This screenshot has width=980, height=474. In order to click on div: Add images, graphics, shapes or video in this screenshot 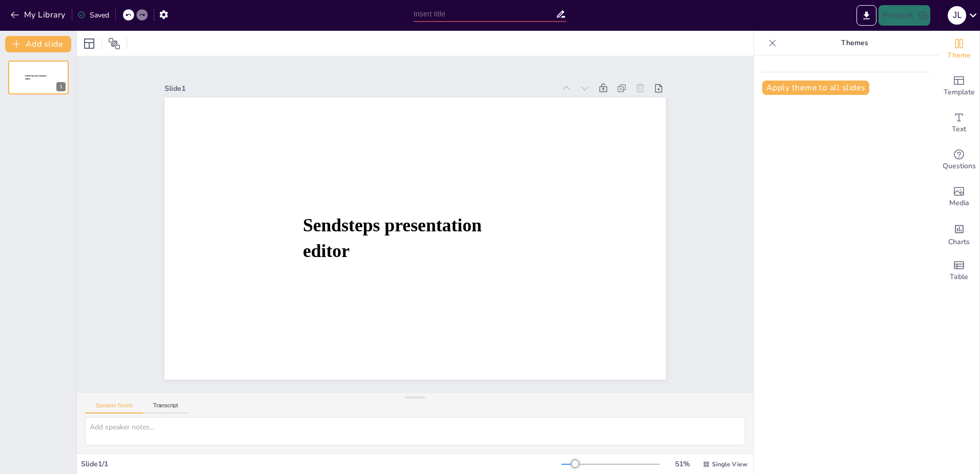, I will do `click(959, 197)`.